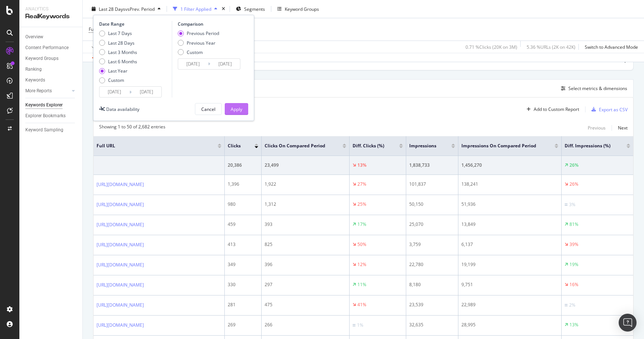  What do you see at coordinates (243, 165) in the screenshot?
I see `div: 20,386` at bounding box center [243, 165].